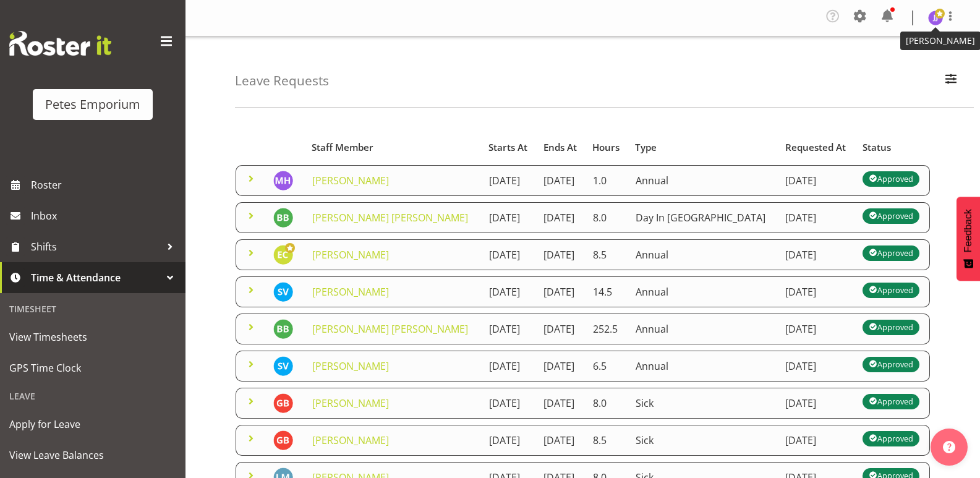  Describe the element at coordinates (560, 147) in the screenshot. I see `div: Ends At` at that location.